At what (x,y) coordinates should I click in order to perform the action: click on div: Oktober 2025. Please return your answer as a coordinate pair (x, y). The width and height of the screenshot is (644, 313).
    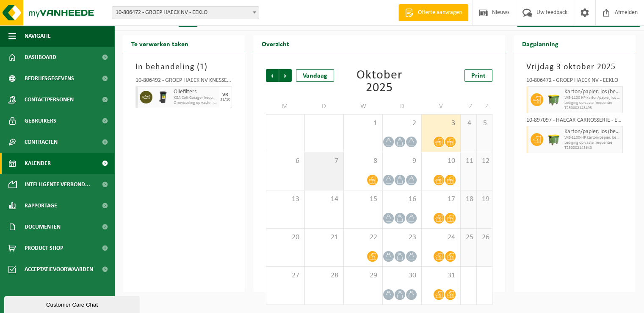
    Looking at the image, I should click on (379, 81).